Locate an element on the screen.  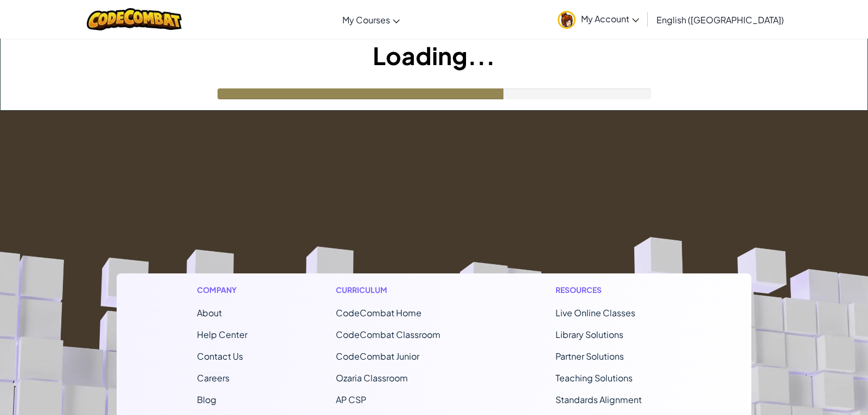
a: Help Center is located at coordinates (222, 335).